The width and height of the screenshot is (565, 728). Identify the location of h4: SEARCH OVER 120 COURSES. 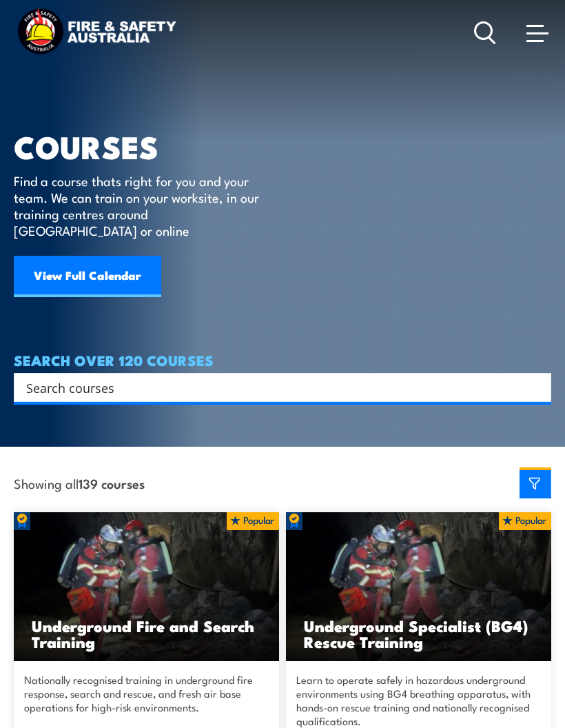
(283, 360).